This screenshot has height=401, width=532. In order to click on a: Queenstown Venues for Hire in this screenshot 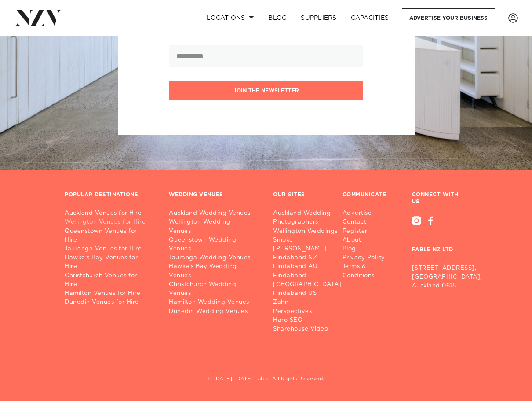, I will do `click(110, 236)`.